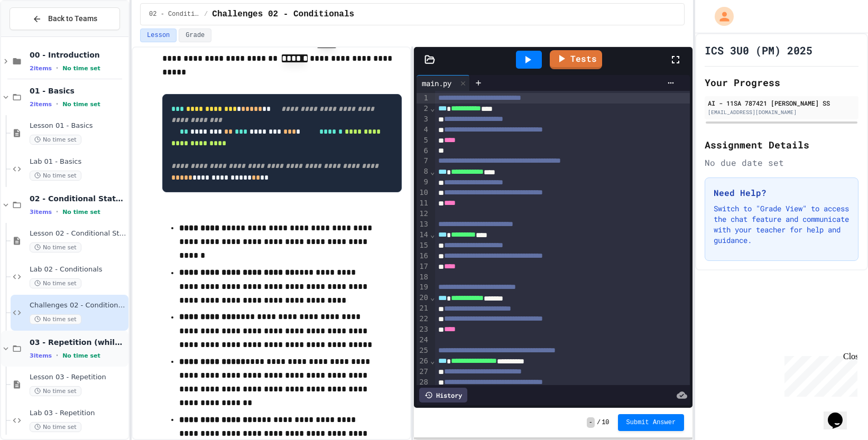 The image size is (868, 440). Describe the element at coordinates (39, 35) in the screenshot. I see `div: Chat with us now!Close` at that location.